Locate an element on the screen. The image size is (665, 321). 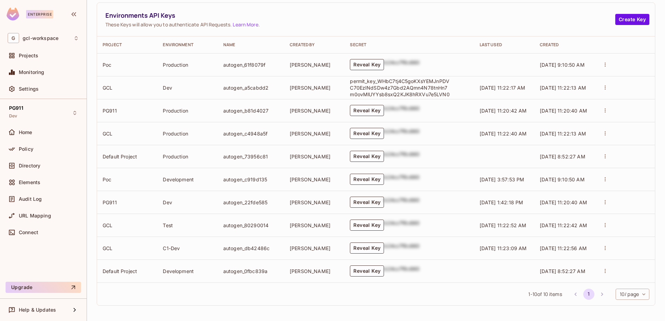
span: Directory is located at coordinates (30, 166).